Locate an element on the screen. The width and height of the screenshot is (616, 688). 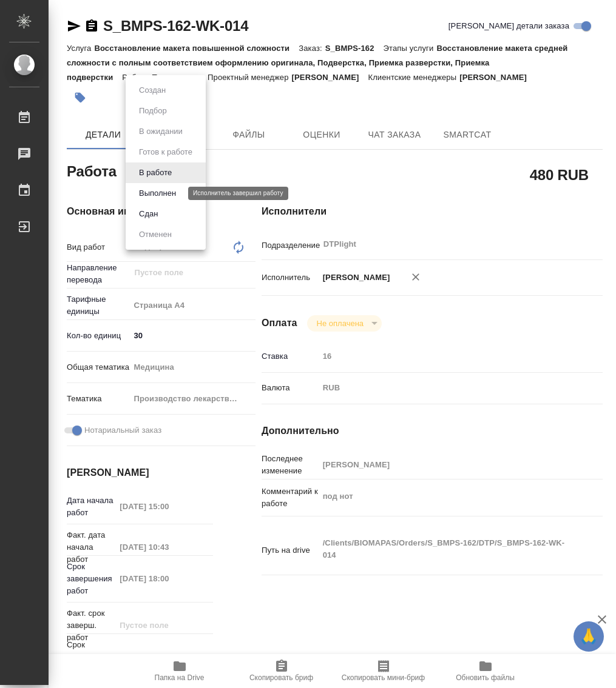
button: Сдан is located at coordinates (148, 214).